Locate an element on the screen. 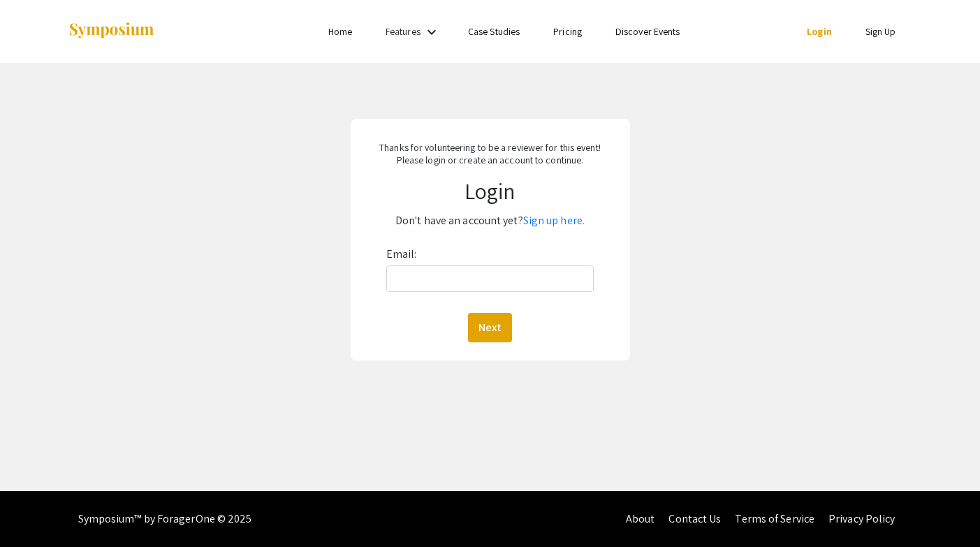 The image size is (980, 547). img: Symposium by ForagerOne is located at coordinates (111, 31).